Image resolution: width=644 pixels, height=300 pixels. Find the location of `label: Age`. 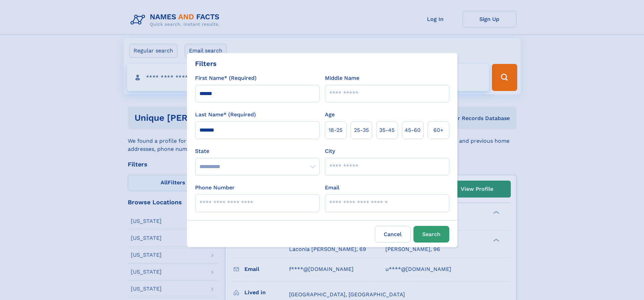

label: Age is located at coordinates (330, 114).